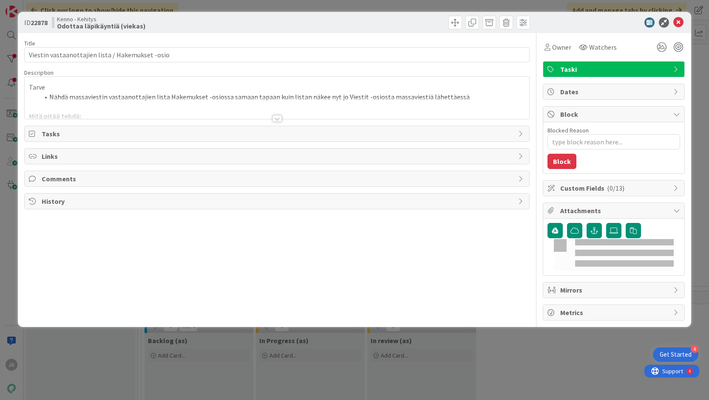 The width and height of the screenshot is (709, 400). Describe the element at coordinates (28, 6) in the screenshot. I see `span: Support` at that location.